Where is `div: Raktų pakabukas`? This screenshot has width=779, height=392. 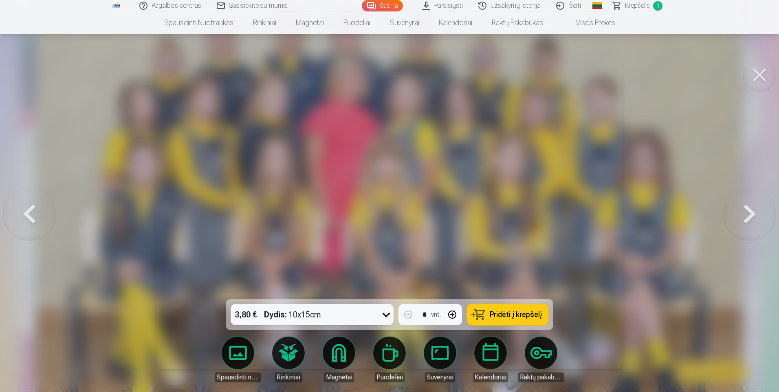 div: Raktų pakabukas is located at coordinates (541, 377).